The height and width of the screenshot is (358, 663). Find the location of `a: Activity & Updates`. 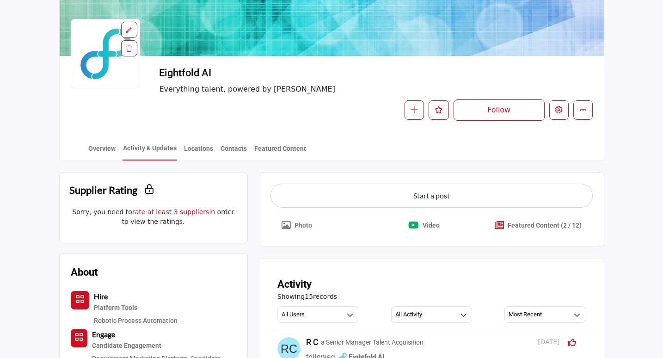

a: Activity & Updates is located at coordinates (150, 152).